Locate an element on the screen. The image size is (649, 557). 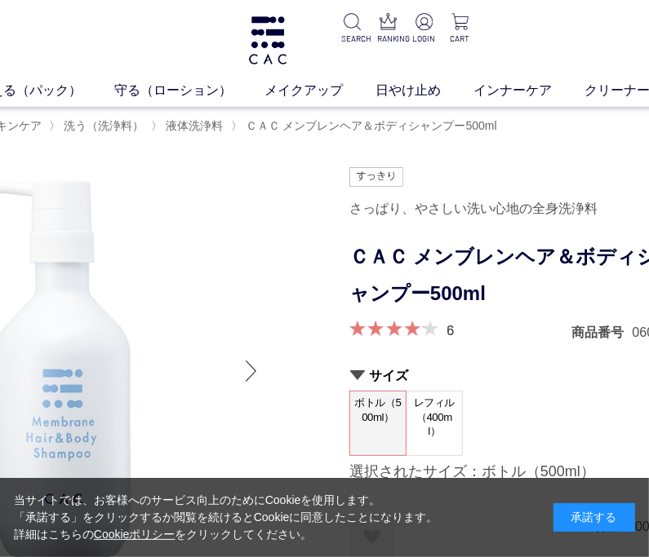
img: すっきり is located at coordinates (376, 177).